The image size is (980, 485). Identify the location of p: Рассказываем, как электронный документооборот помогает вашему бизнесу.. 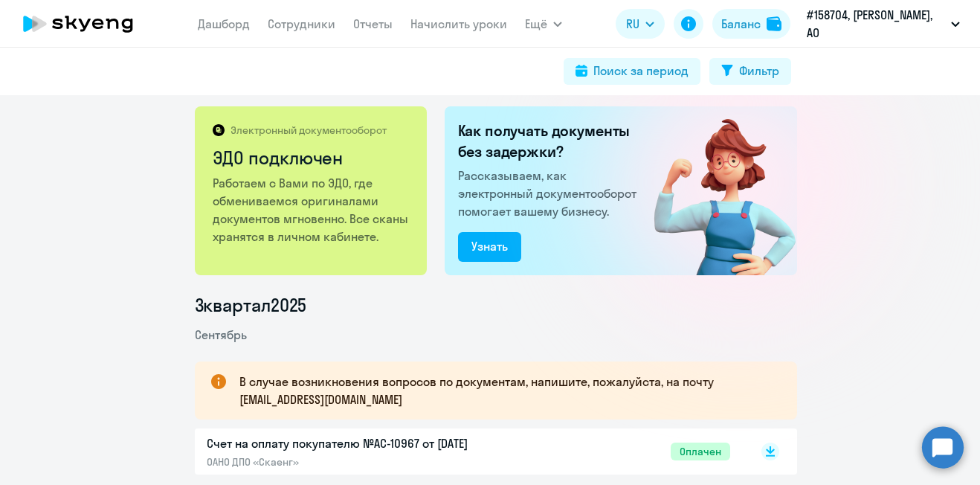
(550, 194).